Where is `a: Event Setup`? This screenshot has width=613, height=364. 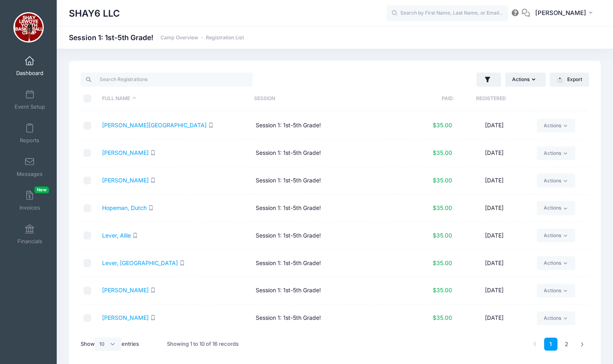
a: Event Setup is located at coordinates (30, 99).